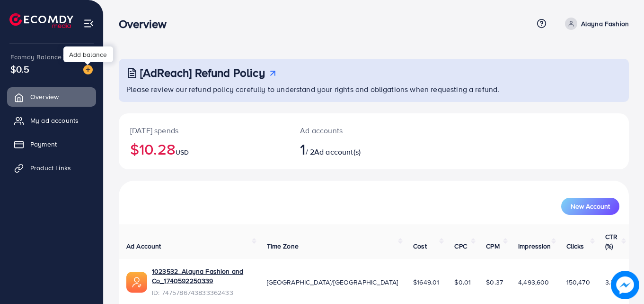  What do you see at coordinates (52, 121) in the screenshot?
I see `a: My ad accounts` at bounding box center [52, 121].